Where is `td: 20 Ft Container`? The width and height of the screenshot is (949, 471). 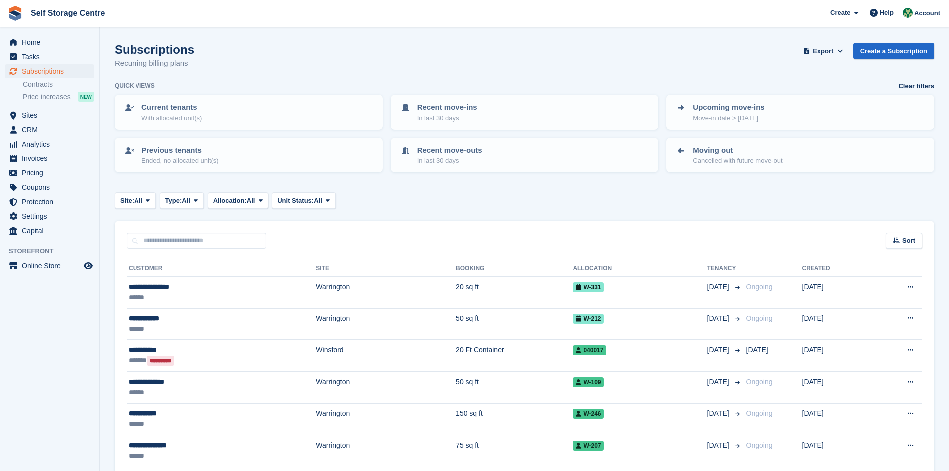 td: 20 Ft Container is located at coordinates (514, 356).